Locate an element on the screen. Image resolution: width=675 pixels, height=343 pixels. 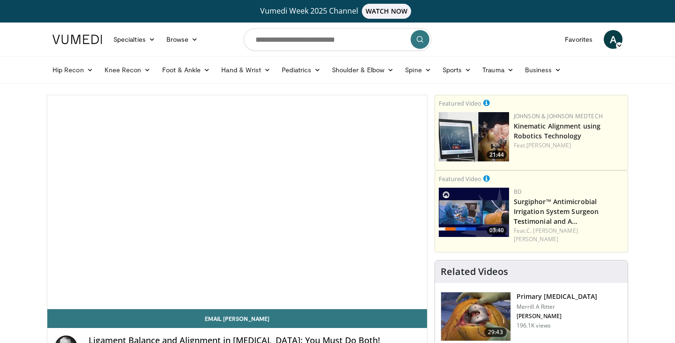
a: 03:40 is located at coordinates (474, 212).